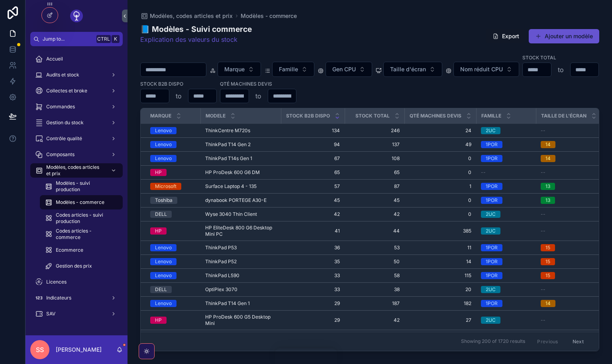 The image size is (612, 364). Describe the element at coordinates (441, 290) in the screenshot. I see `a: 20` at that location.